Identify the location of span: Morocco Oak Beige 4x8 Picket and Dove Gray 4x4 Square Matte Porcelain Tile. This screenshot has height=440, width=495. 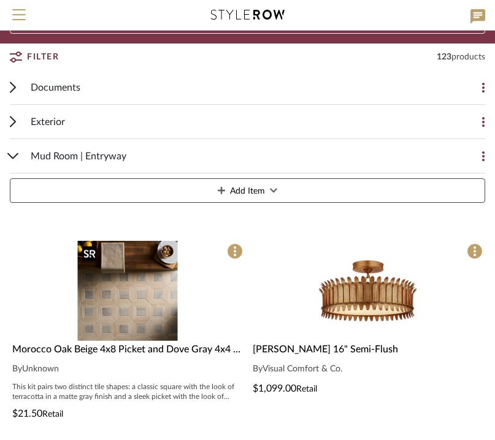
(182, 350).